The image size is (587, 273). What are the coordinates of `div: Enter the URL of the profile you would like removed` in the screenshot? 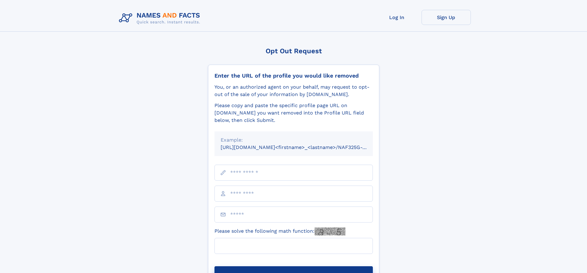 It's located at (294, 76).